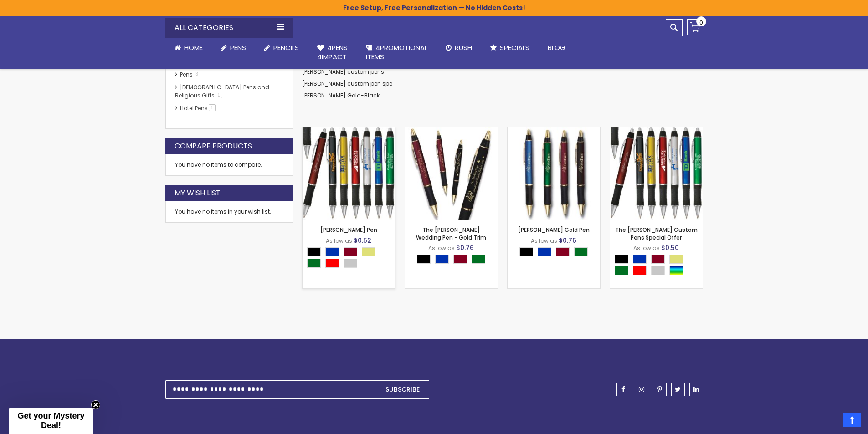 This screenshot has width=868, height=434. I want to click on span: Subscribe, so click(402, 389).